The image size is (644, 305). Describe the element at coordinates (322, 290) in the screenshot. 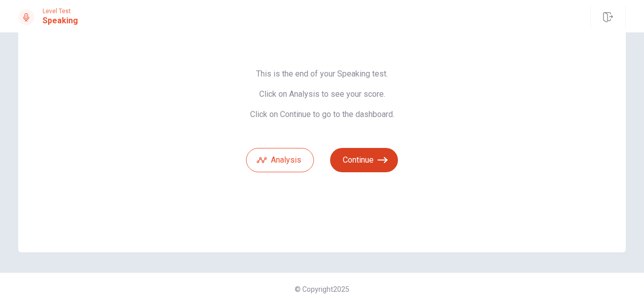

I see `span: © Copyright 2025` at that location.